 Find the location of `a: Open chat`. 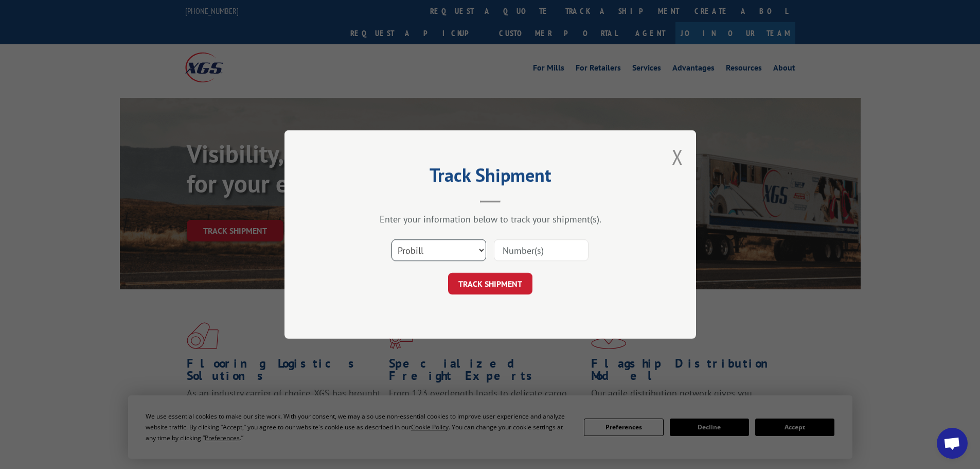

a: Open chat is located at coordinates (952, 443).